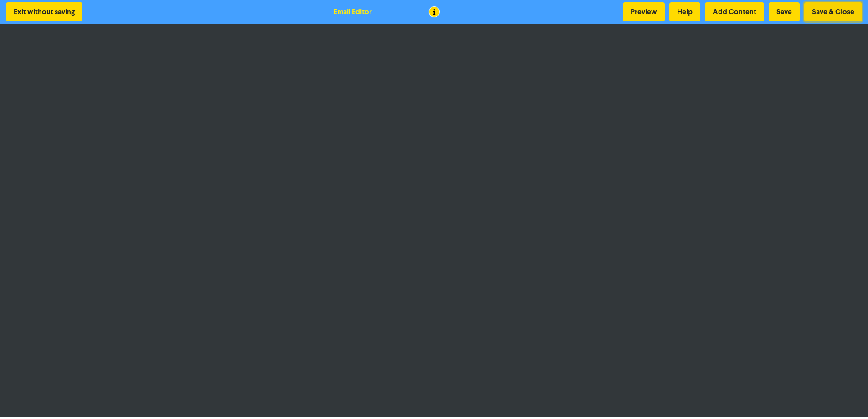 Image resolution: width=868 pixels, height=419 pixels. I want to click on button: Add Content, so click(735, 12).